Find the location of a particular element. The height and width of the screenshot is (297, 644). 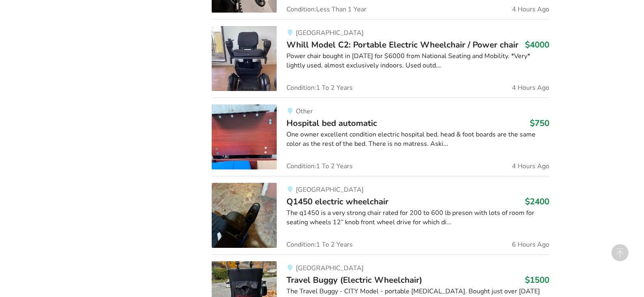

h3: $1500 is located at coordinates (537, 280).